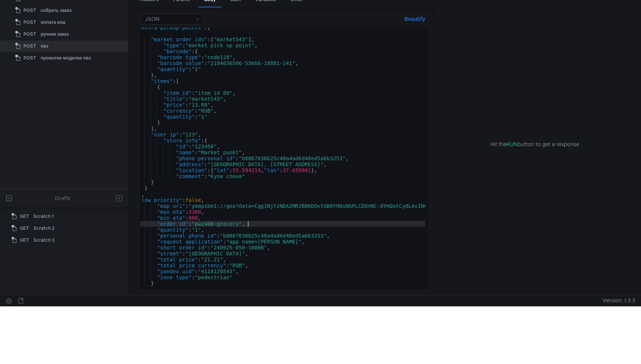 This screenshot has height=364, width=641. What do you see at coordinates (55, 35) in the screenshot?
I see `div: ручник заказ` at bounding box center [55, 35].